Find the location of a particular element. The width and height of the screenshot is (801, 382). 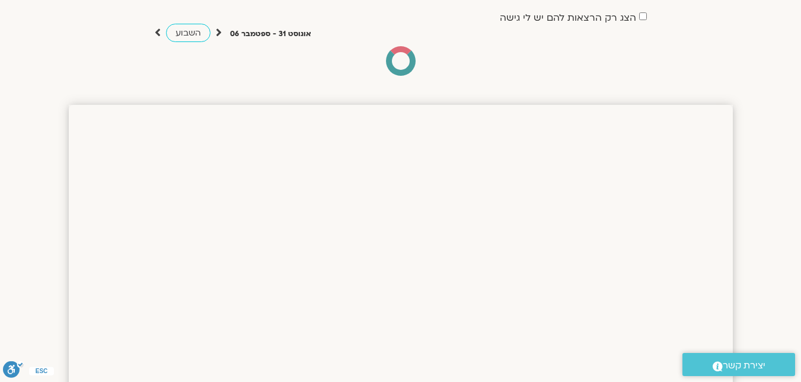

span: השבוע is located at coordinates (188, 33).